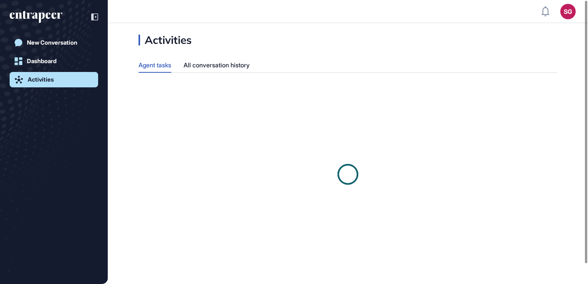  Describe the element at coordinates (217, 65) in the screenshot. I see `div: All conversation history` at that location.